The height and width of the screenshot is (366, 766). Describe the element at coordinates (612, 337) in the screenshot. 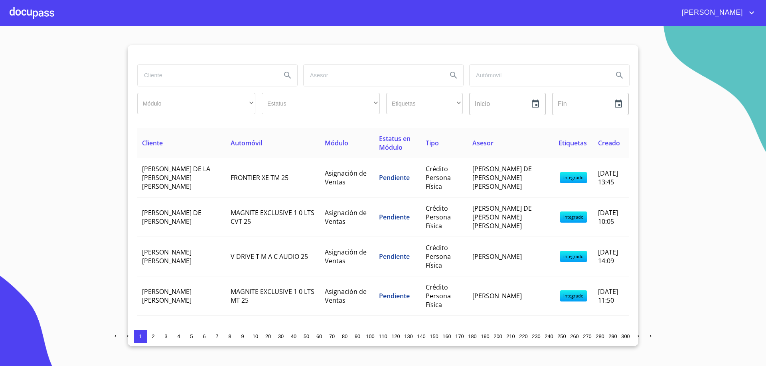

I see `span: 290` at that location.